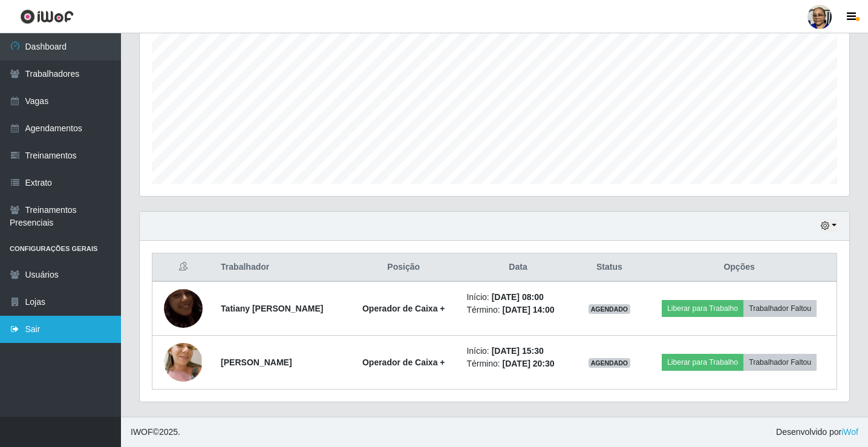  Describe the element at coordinates (850, 432) in the screenshot. I see `a: iWof` at that location.